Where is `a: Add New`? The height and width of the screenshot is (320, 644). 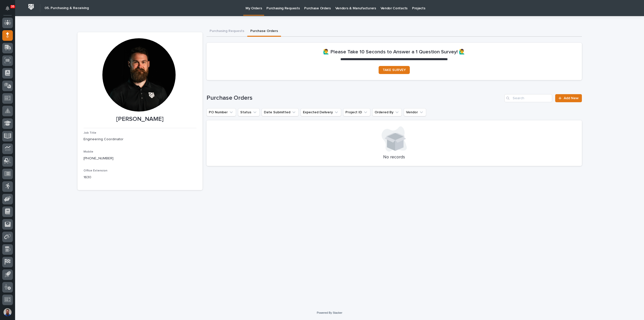 a: Add New is located at coordinates (569, 98).